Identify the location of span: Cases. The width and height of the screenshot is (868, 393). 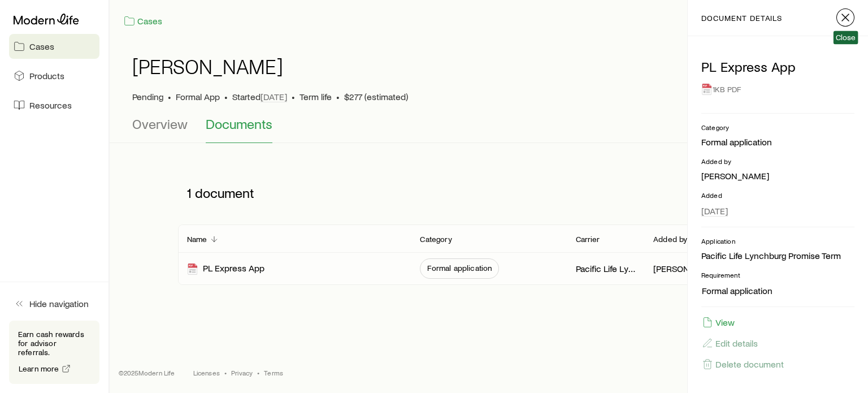
(42, 46).